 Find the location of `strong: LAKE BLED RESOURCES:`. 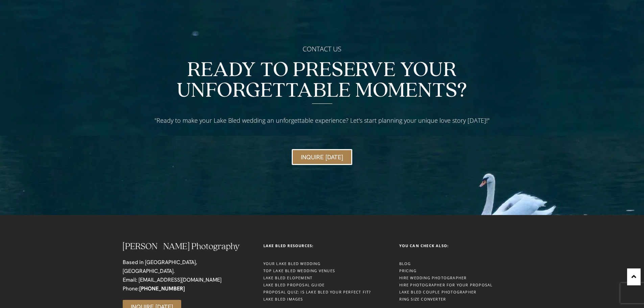

strong: LAKE BLED RESOURCES: is located at coordinates (289, 245).